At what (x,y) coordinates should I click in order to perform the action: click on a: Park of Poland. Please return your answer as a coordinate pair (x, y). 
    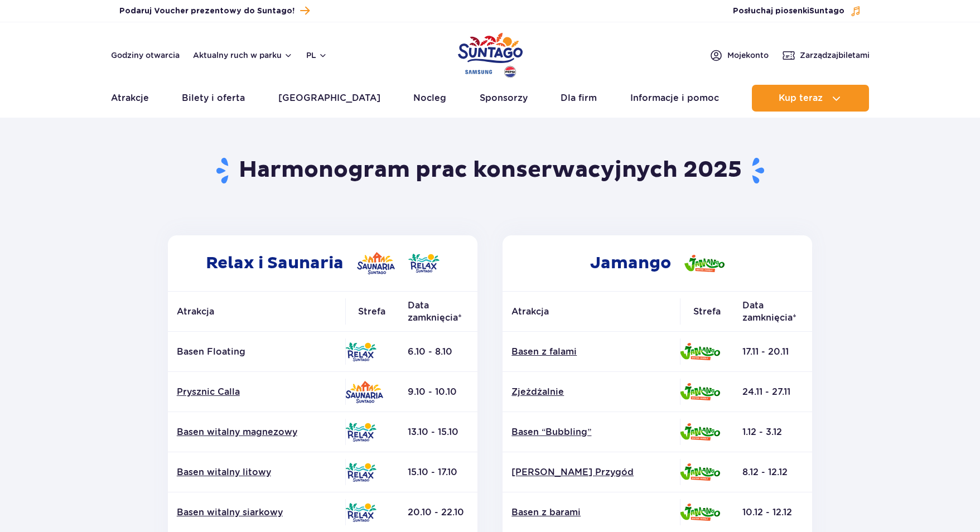
    Looking at the image, I should click on (490, 53).